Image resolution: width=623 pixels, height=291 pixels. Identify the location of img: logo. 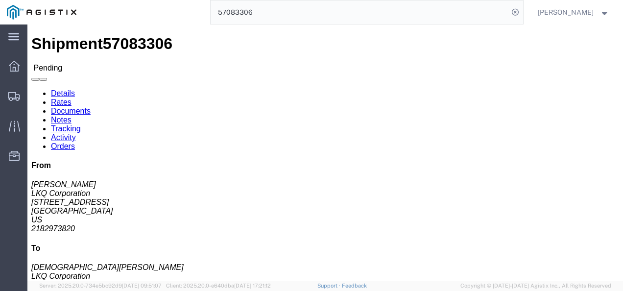
(42, 12).